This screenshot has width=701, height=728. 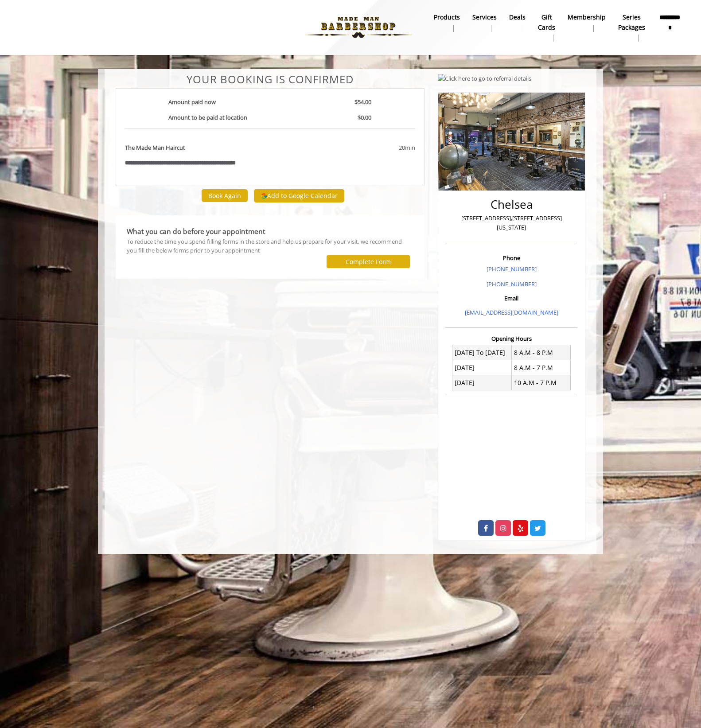 What do you see at coordinates (447, 23) in the screenshot?
I see `a: Productsproducts` at bounding box center [447, 23].